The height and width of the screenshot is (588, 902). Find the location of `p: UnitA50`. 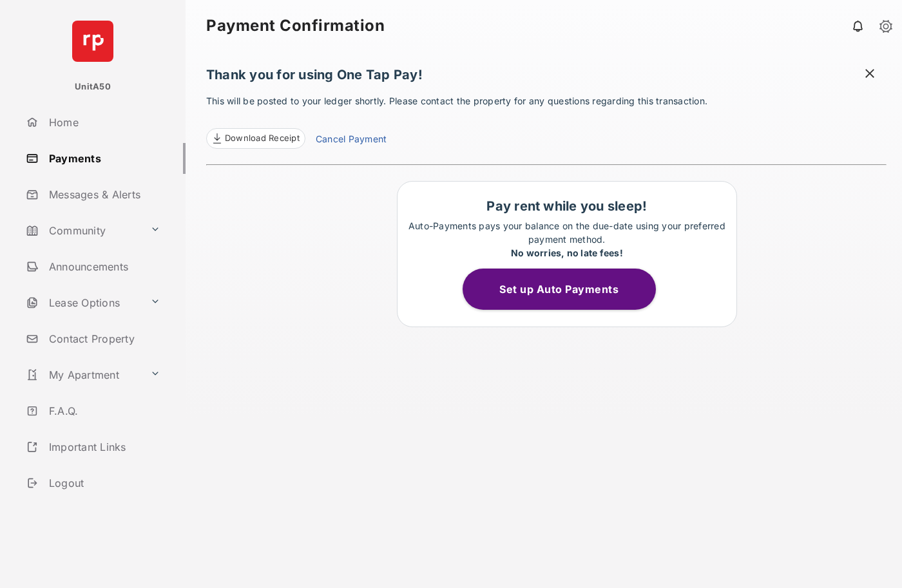

p: UnitA50 is located at coordinates (93, 87).